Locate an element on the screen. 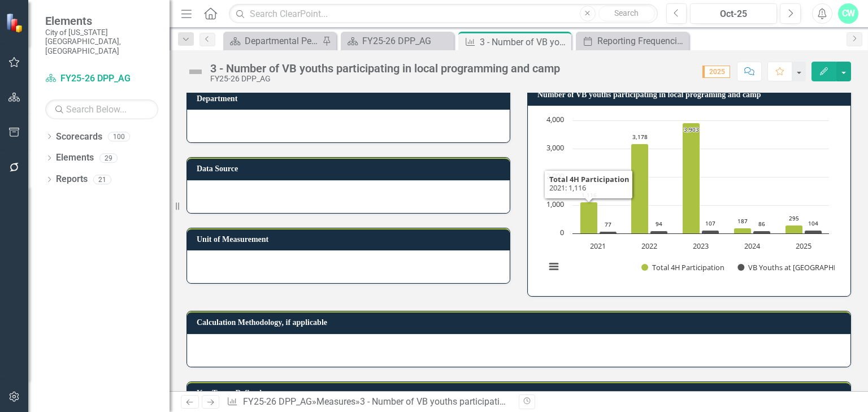 This screenshot has width=868, height=412. text: 2021 is located at coordinates (598, 246).